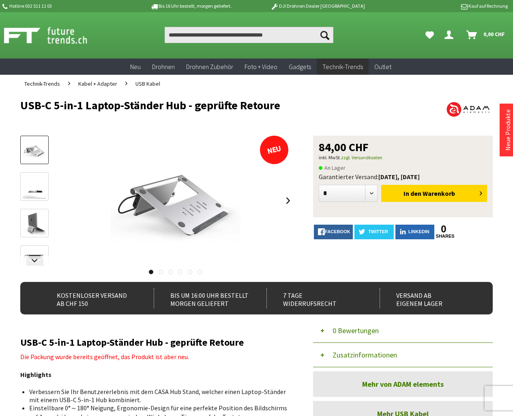 Image resolution: width=513 pixels, height=416 pixels. I want to click on a: Foto + Video, so click(261, 67).